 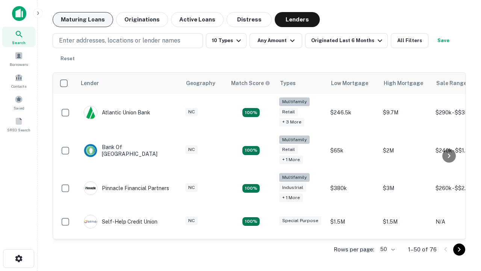 I want to click on span: SREO Search, so click(x=19, y=130).